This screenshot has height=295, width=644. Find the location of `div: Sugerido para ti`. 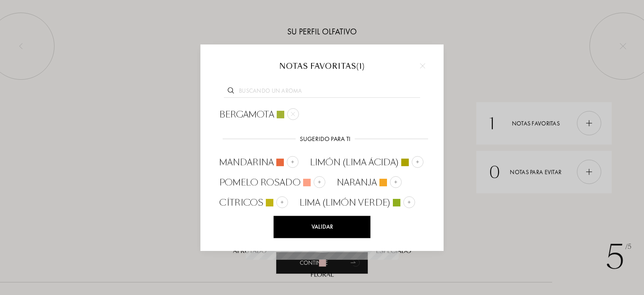

div: Sugerido para ti is located at coordinates (325, 139).